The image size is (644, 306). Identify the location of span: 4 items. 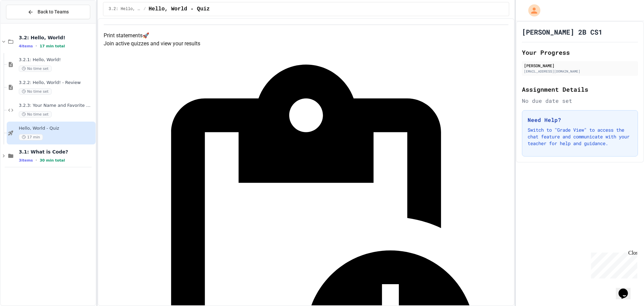
(26, 46).